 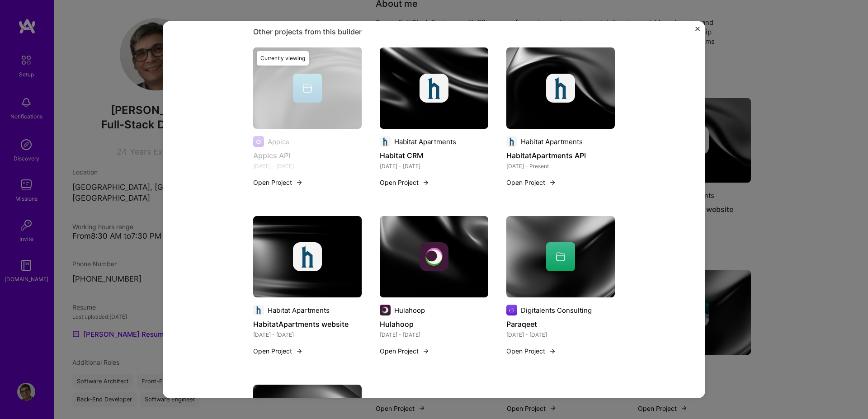 I want to click on h4: Hulahoop, so click(x=434, y=324).